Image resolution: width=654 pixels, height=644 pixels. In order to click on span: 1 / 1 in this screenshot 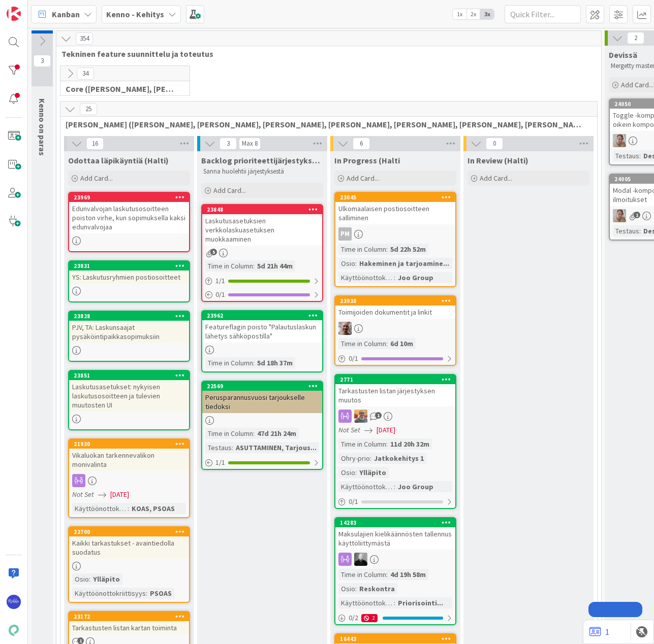, I will do `click(220, 281)`.